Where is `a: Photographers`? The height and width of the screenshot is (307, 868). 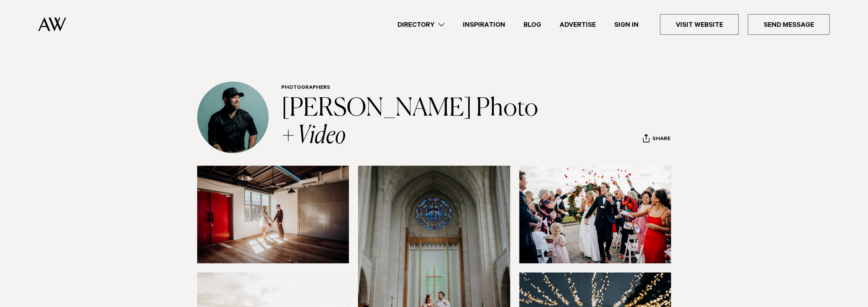 a: Photographers is located at coordinates (306, 88).